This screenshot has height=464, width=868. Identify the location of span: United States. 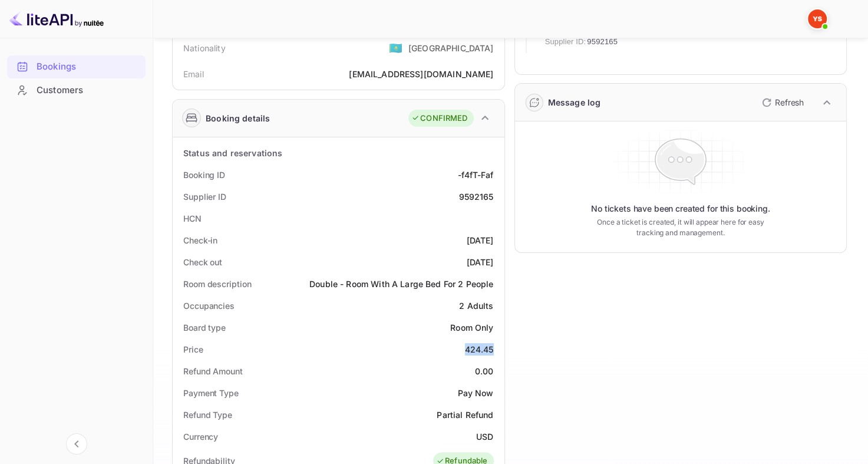
(395, 48).